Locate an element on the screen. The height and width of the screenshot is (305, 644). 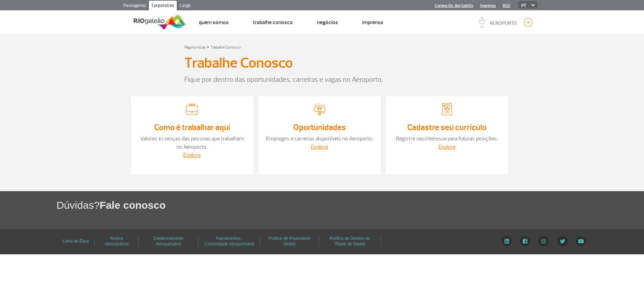
a: Política de Direitos do Titular de Dados is located at coordinates (349, 241).